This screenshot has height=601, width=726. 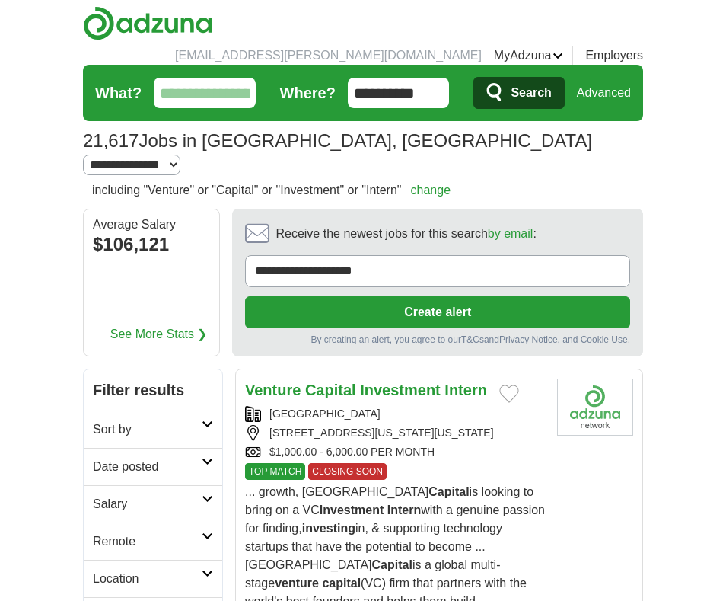 What do you see at coordinates (159, 334) in the screenshot?
I see `a: See More Stats ❯` at bounding box center [159, 334].